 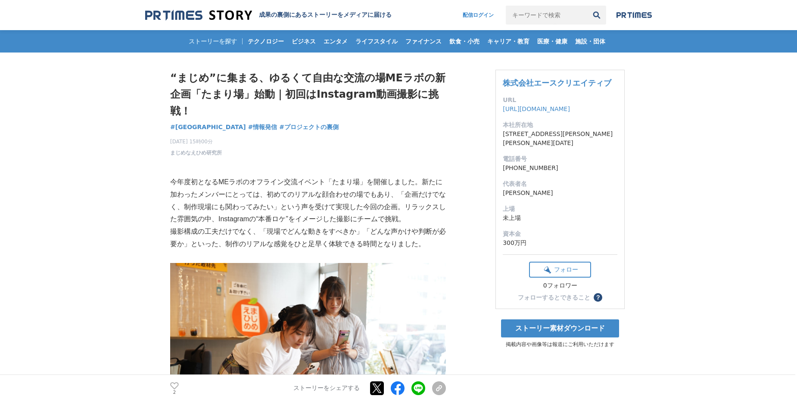 What do you see at coordinates (174, 393) in the screenshot?
I see `p: 2` at bounding box center [174, 393].